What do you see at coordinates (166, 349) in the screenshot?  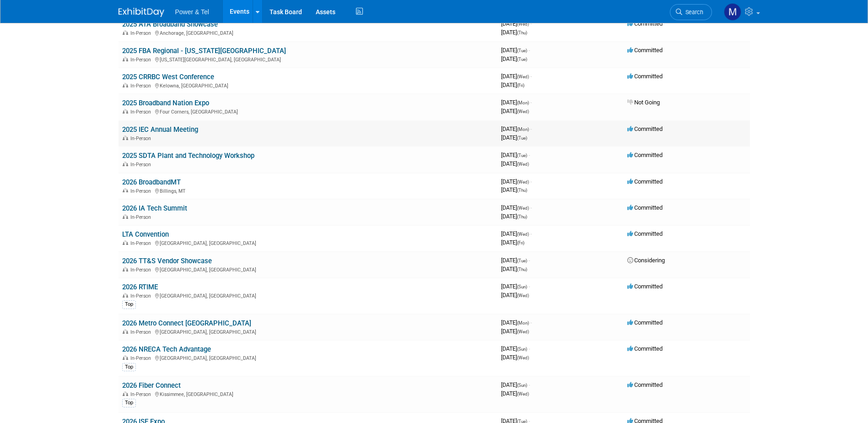 I see `a: 2026 NRECA Tech Advantage` at bounding box center [166, 349].